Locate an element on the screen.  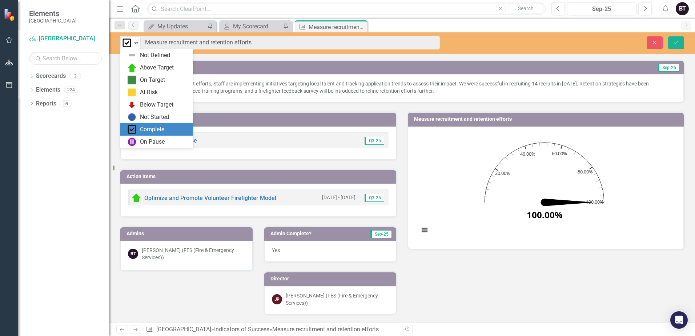
img: At Risk is located at coordinates (132, 92).